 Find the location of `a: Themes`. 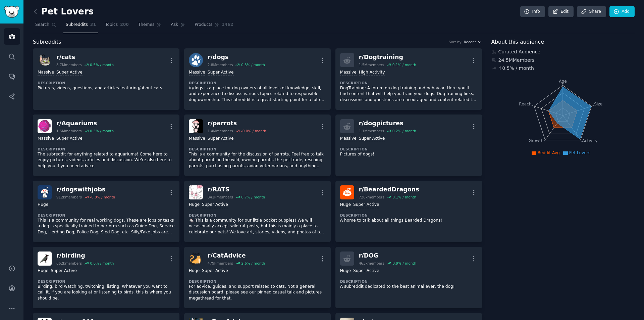

a: Themes is located at coordinates (150, 26).